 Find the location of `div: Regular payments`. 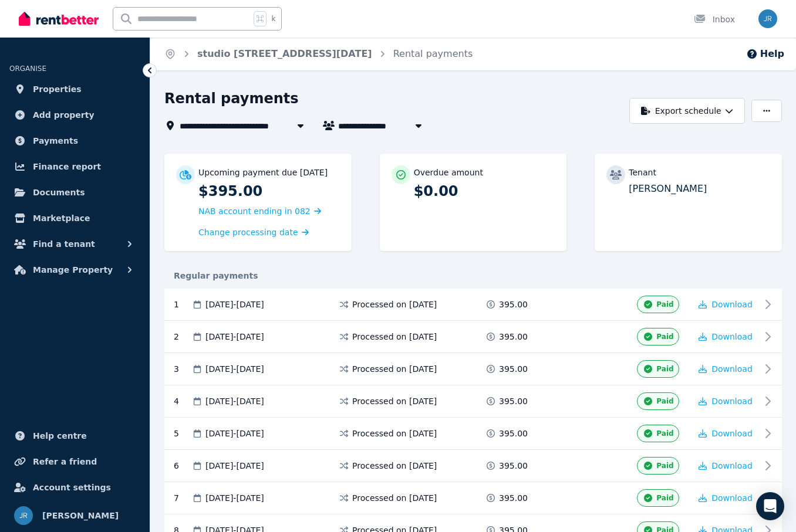

div: Regular payments is located at coordinates (473, 276).